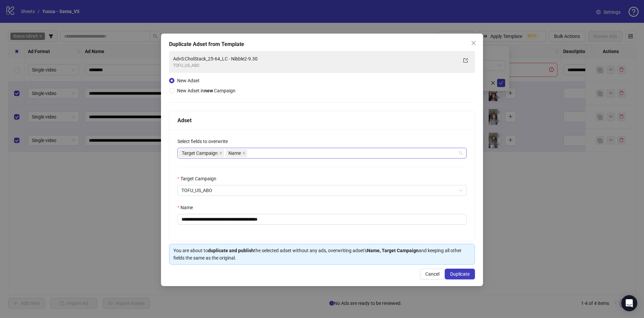 The image size is (644, 318). Describe the element at coordinates (322, 255) in the screenshot. I see `div: You are about to the selected adset without any ads, overwriting adset's and keeping all other fi...` at that location.